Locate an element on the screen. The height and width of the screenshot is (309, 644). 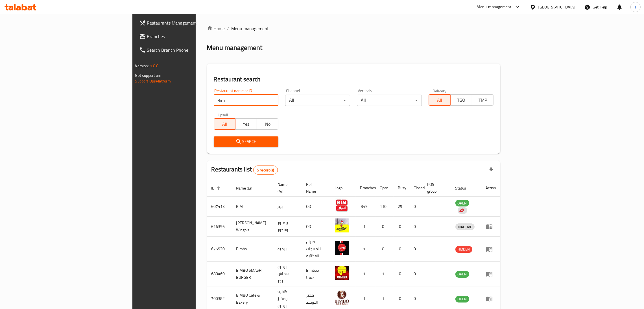
a: Branches is located at coordinates (187, 36).